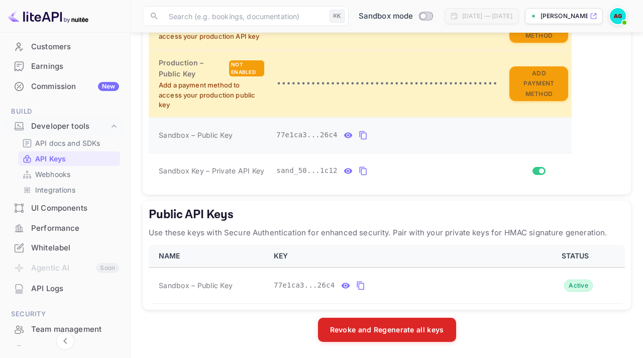 The image size is (643, 358). What do you see at coordinates (65, 288) in the screenshot?
I see `a: API Logs` at bounding box center [65, 288].